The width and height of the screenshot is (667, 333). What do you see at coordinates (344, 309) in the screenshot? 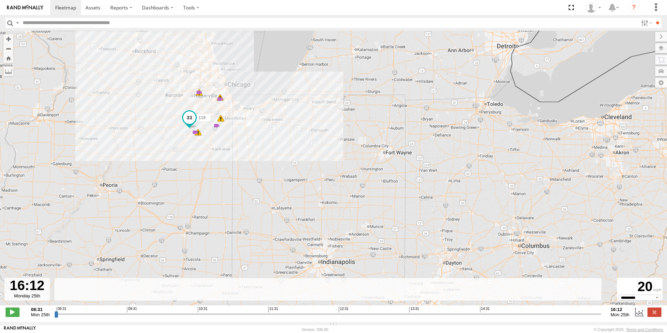
I see `span: 12:31` at bounding box center [344, 309].